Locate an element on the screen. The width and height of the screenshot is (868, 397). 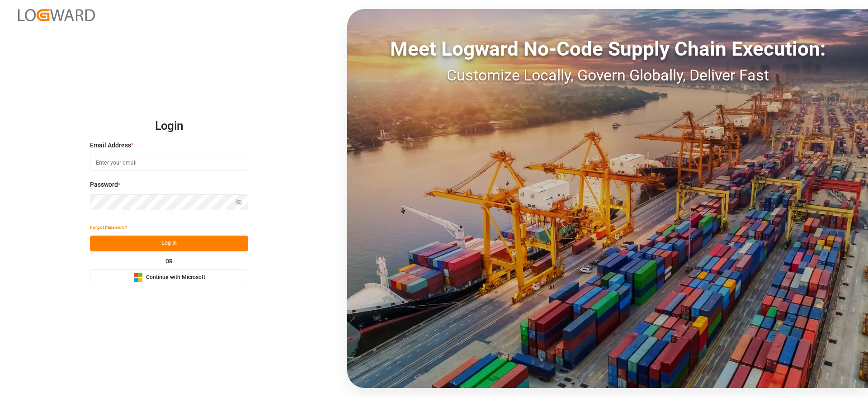
div: Meet Logward No-Code Supply Chain Execution: is located at coordinates (608, 49).